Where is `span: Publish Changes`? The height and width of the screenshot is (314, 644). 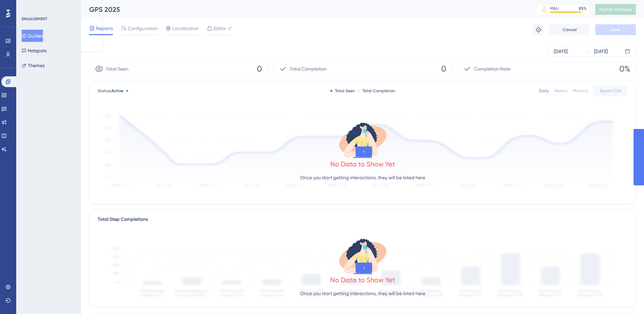 span: Publish Changes is located at coordinates (616, 9).